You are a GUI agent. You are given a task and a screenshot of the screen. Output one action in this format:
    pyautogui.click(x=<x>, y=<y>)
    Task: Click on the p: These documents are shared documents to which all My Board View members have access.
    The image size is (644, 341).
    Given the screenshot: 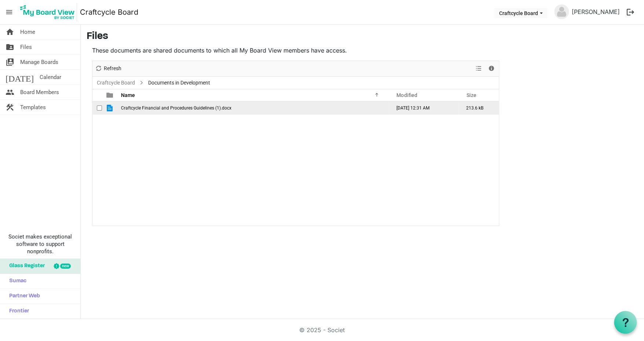 What is the action you would take?
    pyautogui.click(x=296, y=50)
    